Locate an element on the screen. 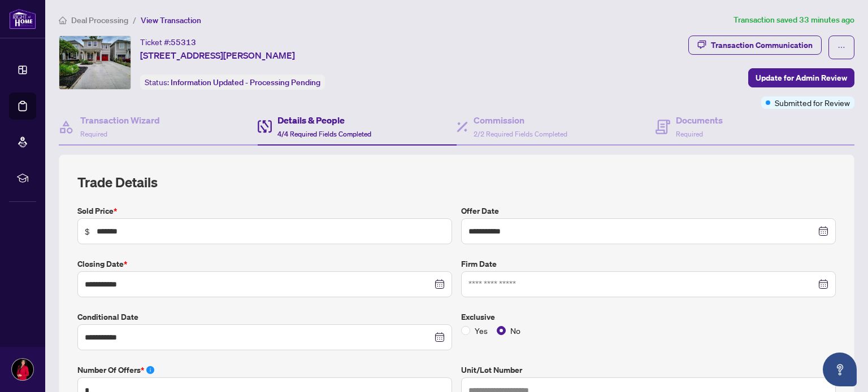  label: Offer Date is located at coordinates (648, 211).